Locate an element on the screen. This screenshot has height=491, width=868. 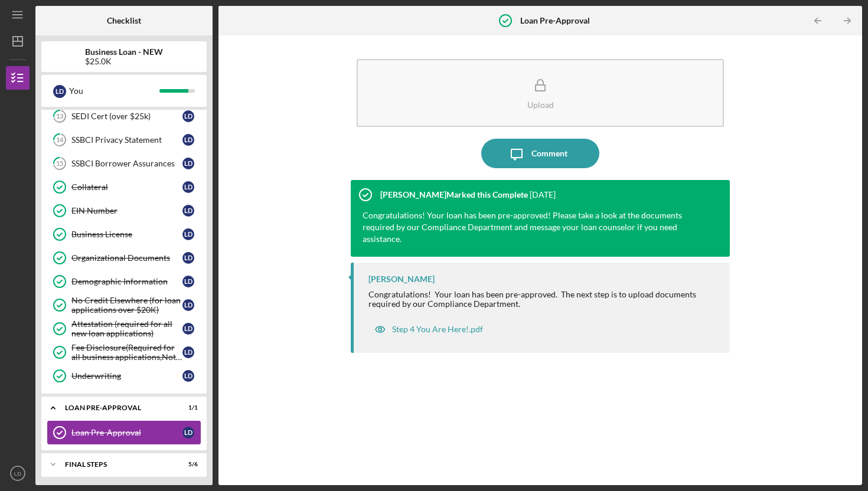
button: Step 4 You Are Here!.pdf is located at coordinates (429, 329).